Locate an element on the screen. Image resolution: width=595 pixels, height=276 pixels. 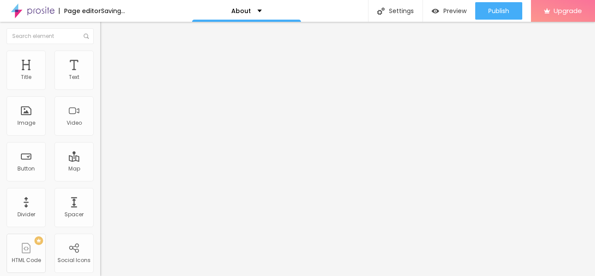
span: Publish is located at coordinates (499, 11).